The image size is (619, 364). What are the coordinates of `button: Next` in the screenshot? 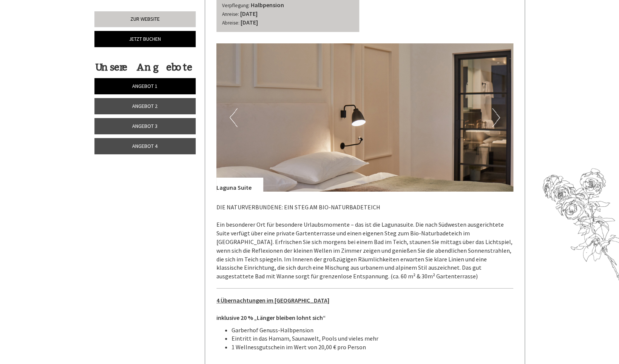 It's located at (496, 118).